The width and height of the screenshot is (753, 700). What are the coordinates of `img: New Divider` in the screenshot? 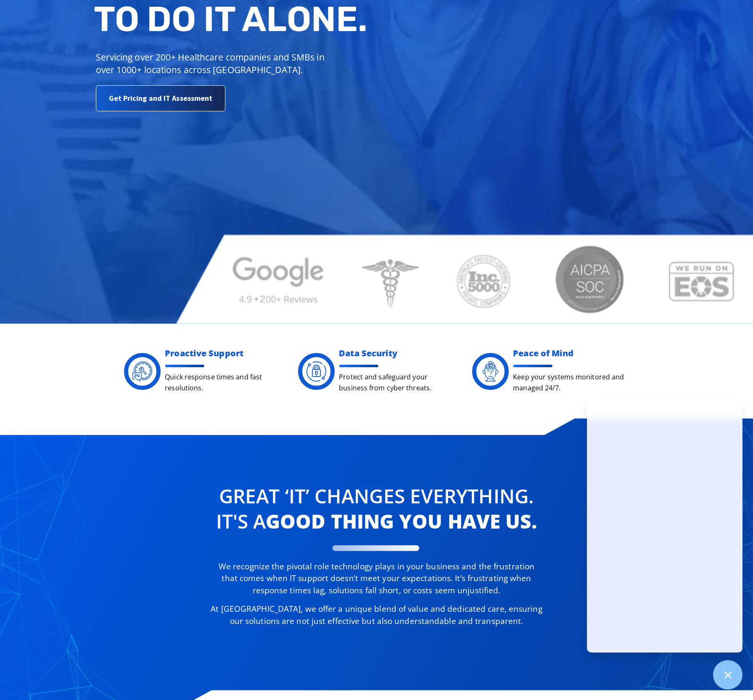 It's located at (376, 548).